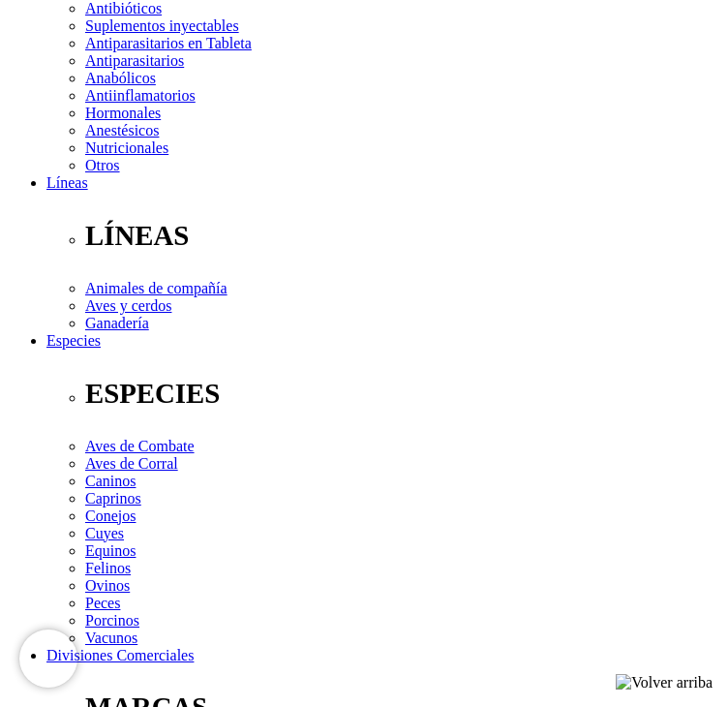 Image resolution: width=728 pixels, height=707 pixels. I want to click on span: Especies, so click(73, 340).